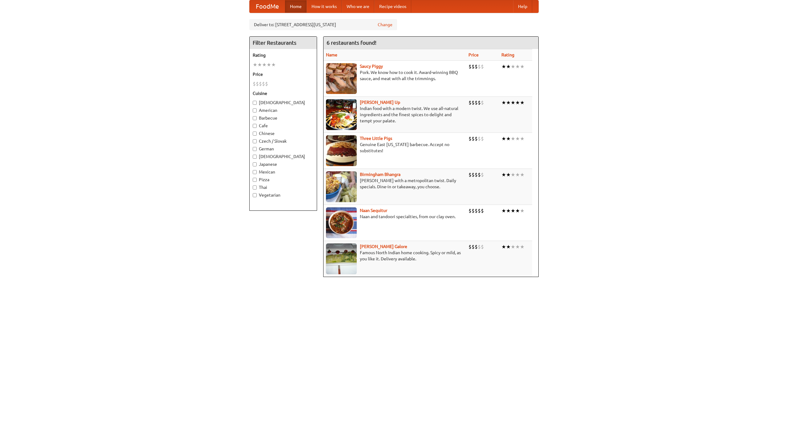  What do you see at coordinates (342, 151) in the screenshot?
I see `img: littlepigs.jpg` at bounding box center [342, 151].